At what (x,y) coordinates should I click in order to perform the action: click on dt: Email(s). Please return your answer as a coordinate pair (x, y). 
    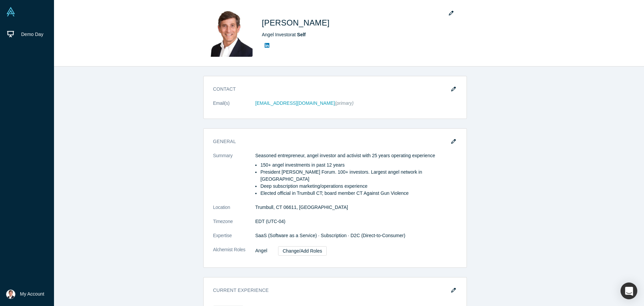
    Looking at the image, I should click on (234, 107).